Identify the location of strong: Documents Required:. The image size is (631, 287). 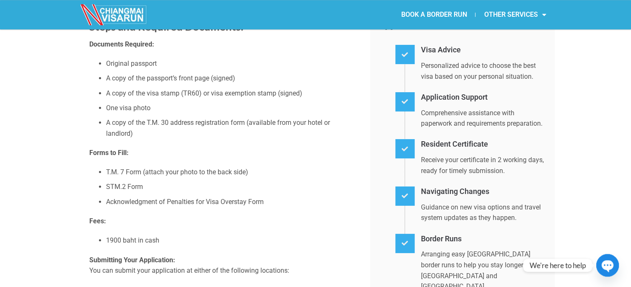
(122, 44).